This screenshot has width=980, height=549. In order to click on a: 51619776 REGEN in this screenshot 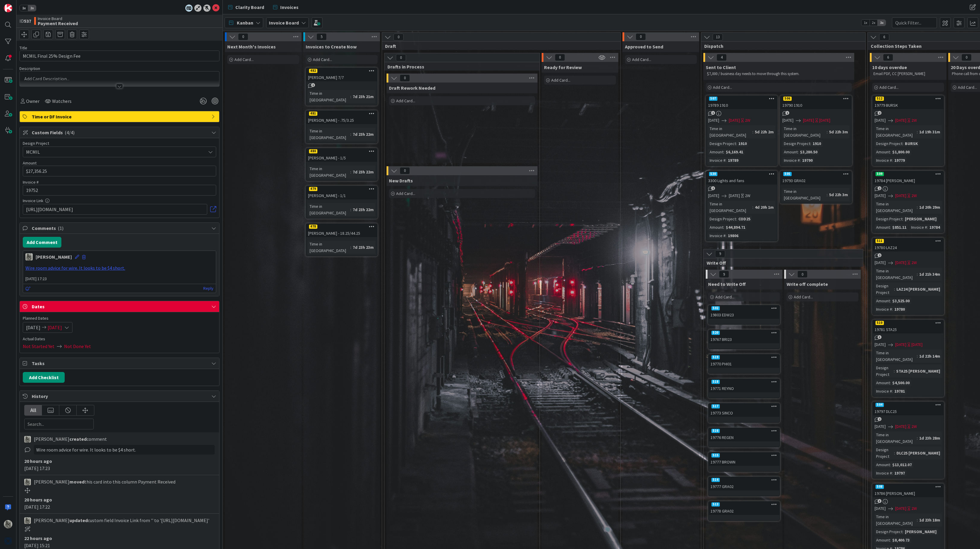, I will do `click(744, 438)`.